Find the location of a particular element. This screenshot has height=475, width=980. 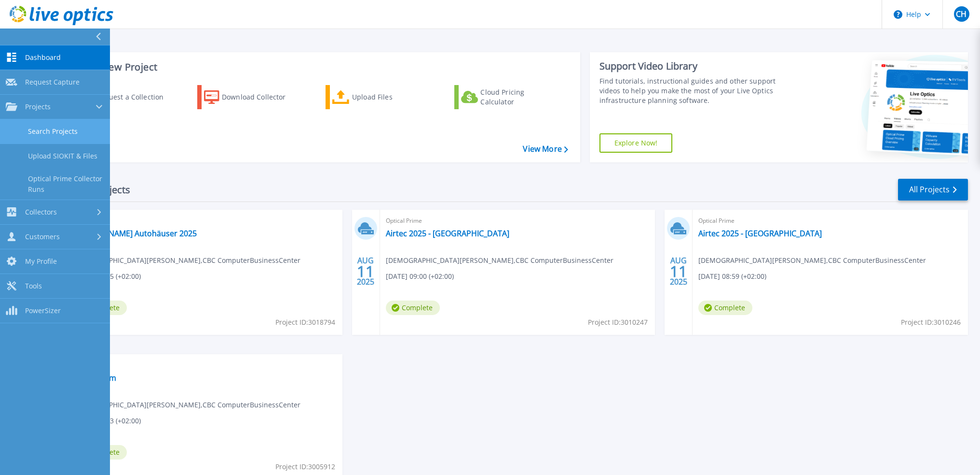

h3: Start a New Project is located at coordinates (318, 67).